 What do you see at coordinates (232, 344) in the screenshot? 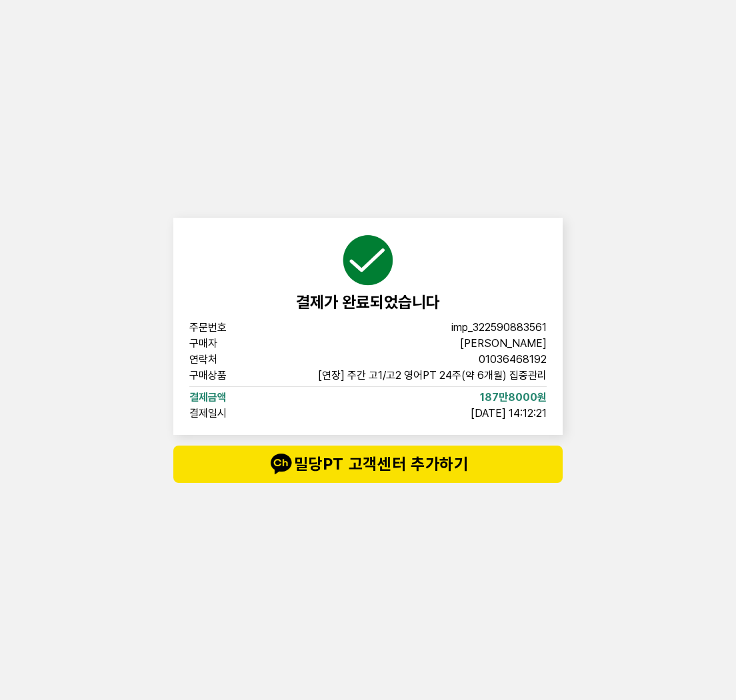
I see `span: 구매자` at bounding box center [232, 344].